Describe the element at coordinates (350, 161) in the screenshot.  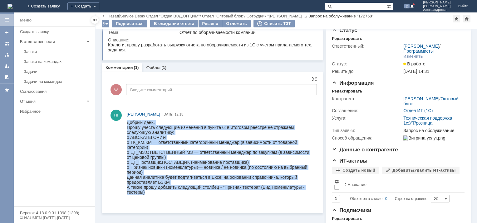
I see `span: ИТ-активы` at that location.